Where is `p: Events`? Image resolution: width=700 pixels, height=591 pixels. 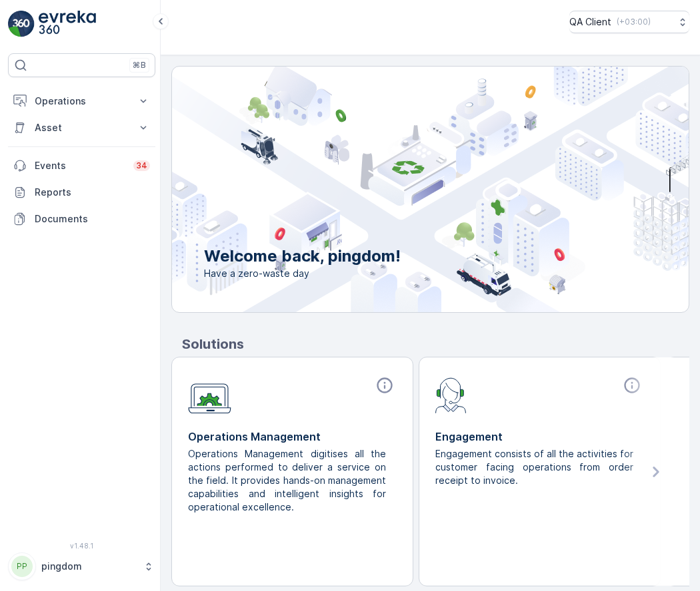
p: Events is located at coordinates (80, 165).